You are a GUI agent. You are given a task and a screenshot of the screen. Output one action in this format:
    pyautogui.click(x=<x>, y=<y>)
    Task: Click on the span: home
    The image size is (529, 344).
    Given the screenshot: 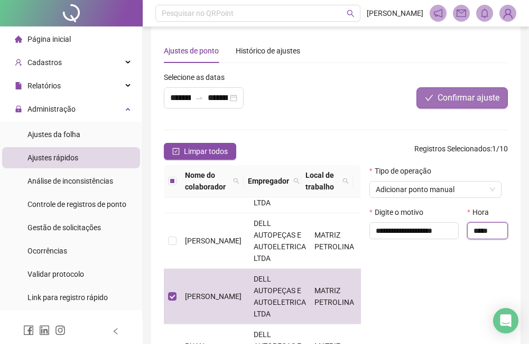 What is the action you would take?
    pyautogui.click(x=18, y=39)
    